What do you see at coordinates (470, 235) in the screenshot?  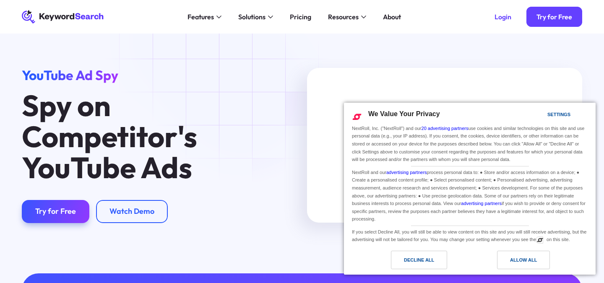 I see `div: If you select Decline All, you will still be able to view content on this site and you will still...` at bounding box center [470, 235].